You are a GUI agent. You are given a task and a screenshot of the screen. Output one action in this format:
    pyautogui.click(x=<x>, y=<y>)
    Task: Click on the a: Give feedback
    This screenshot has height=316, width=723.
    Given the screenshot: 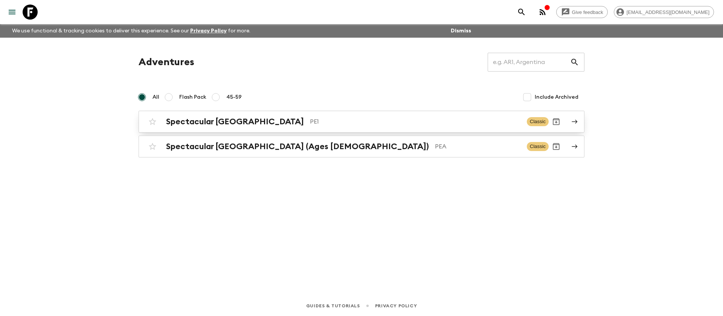 What is the action you would take?
    pyautogui.click(x=582, y=12)
    